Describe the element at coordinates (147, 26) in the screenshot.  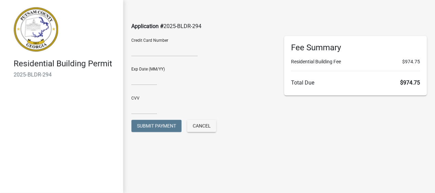
I see `span: Application #` at that location.